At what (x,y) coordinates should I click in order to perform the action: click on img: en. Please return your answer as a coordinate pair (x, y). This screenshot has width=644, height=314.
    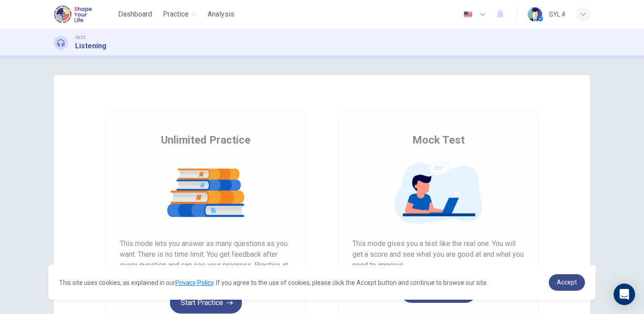
    Looking at the image, I should click on (467, 14).